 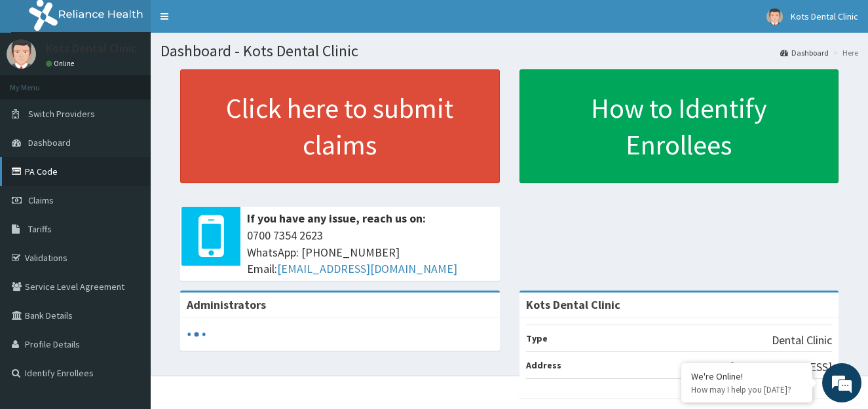 I want to click on p: Dental Clinic, so click(x=801, y=341).